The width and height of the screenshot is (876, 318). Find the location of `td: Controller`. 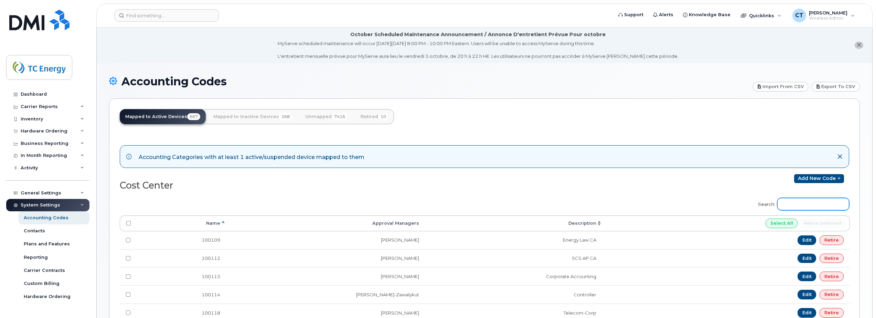

td: Controller is located at coordinates (514, 294).